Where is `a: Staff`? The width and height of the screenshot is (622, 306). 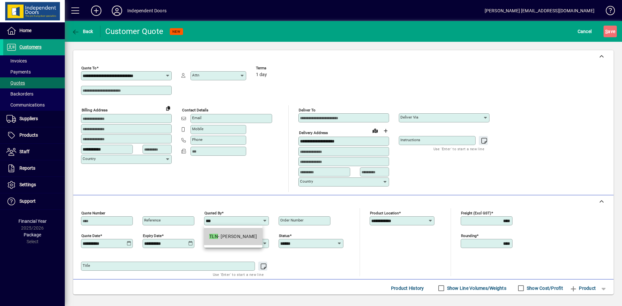
a: Staff is located at coordinates (34, 152).